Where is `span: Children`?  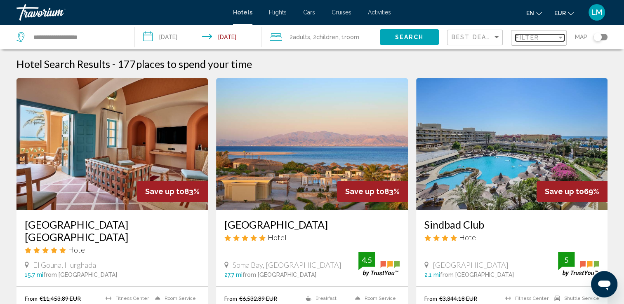
span: Children is located at coordinates (328, 37).